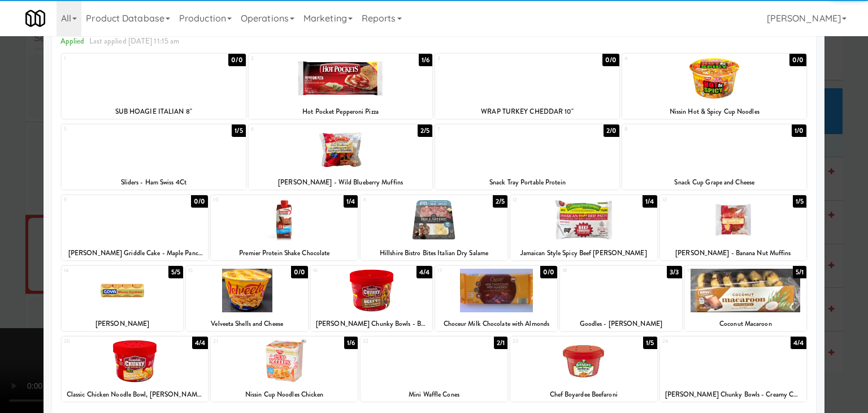 This screenshot has height=413, width=868. What do you see at coordinates (591, 270) in the screenshot?
I see `div: 18` at bounding box center [591, 270].